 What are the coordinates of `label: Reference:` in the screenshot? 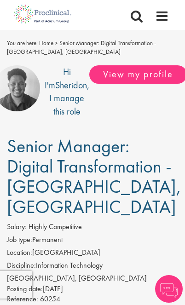 It's located at (23, 299).